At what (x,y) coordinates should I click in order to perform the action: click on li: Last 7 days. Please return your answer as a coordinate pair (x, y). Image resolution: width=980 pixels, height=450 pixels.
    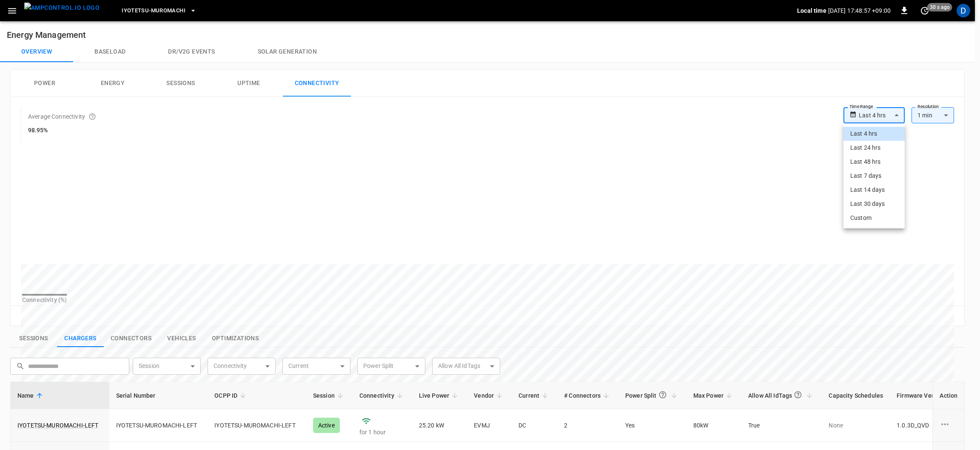
    Looking at the image, I should click on (875, 176).